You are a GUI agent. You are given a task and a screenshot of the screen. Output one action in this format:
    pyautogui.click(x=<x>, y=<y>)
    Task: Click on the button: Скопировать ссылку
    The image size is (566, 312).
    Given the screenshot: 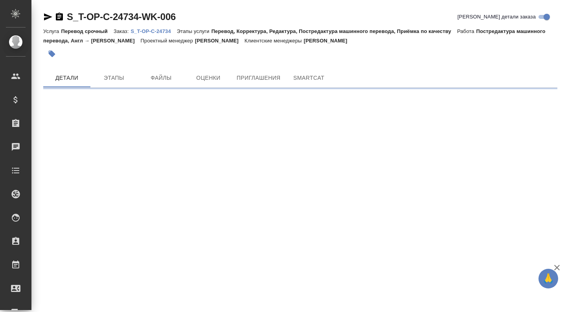 What is the action you would take?
    pyautogui.click(x=59, y=17)
    